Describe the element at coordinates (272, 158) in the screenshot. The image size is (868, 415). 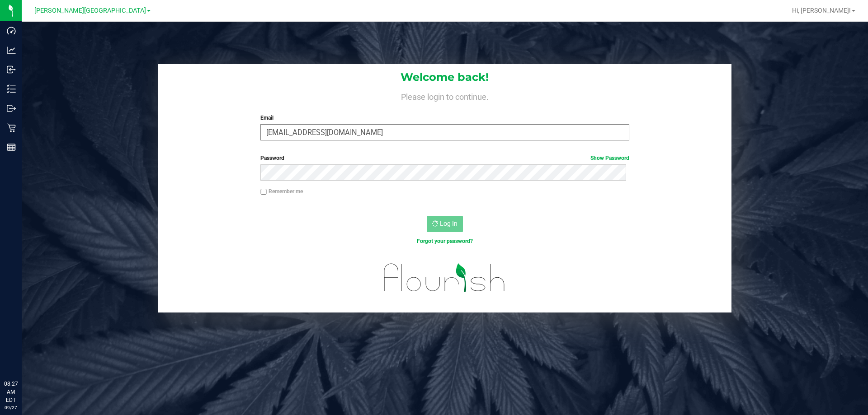
I see `span: Password` at that location.